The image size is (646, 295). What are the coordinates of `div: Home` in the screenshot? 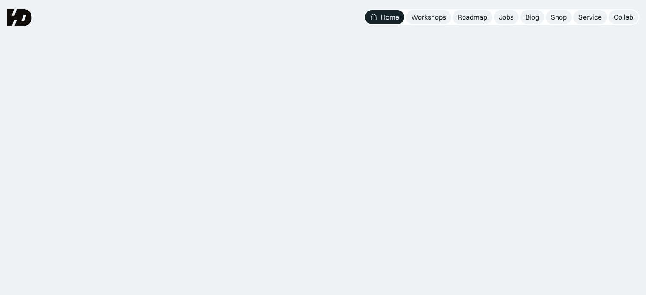 It's located at (390, 17).